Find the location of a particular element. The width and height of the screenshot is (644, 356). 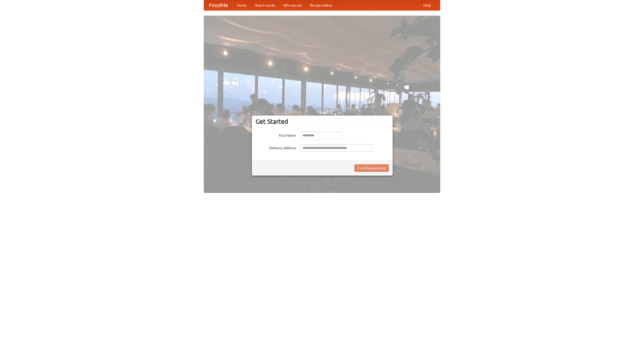

a: FoodMe is located at coordinates (218, 5).